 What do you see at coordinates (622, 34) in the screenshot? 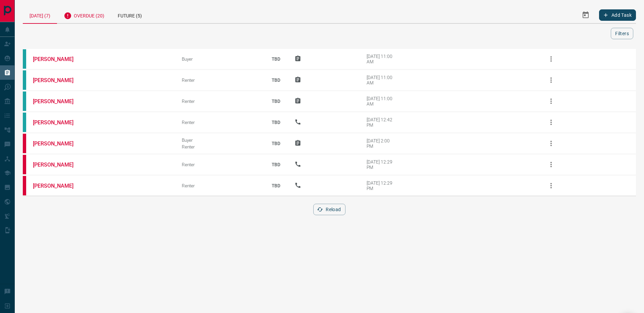
I see `button: Filters` at bounding box center [622, 34].